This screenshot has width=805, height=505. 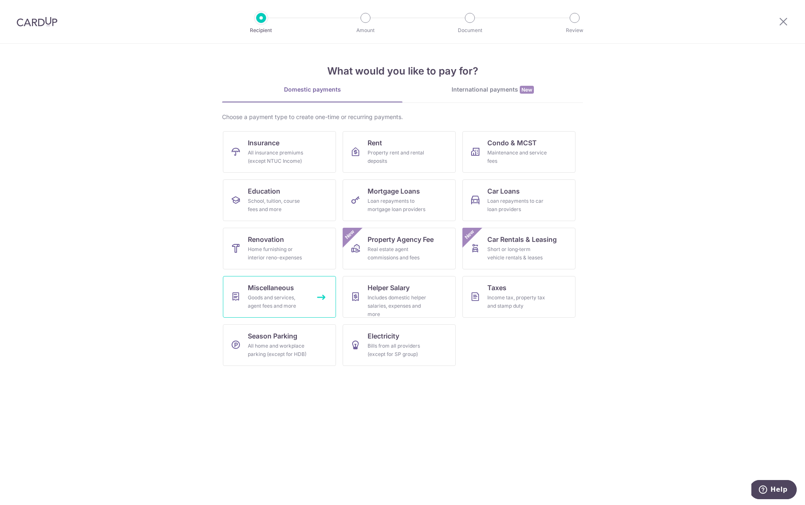 What do you see at coordinates (278, 157) in the screenshot?
I see `div: All insurance premiums (except NTUC Income)` at bounding box center [278, 157].